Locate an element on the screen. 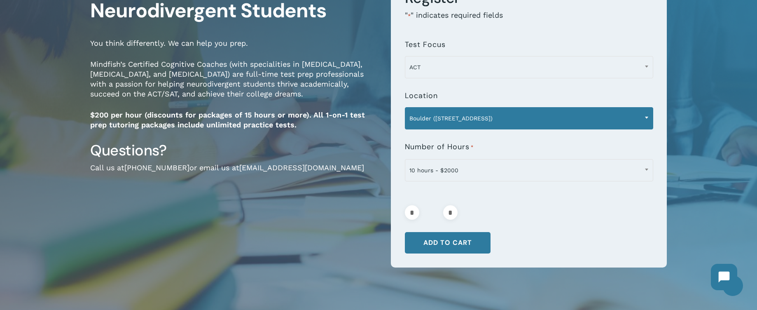 The height and width of the screenshot is (310, 757). input: Product quantity is located at coordinates (431, 212).